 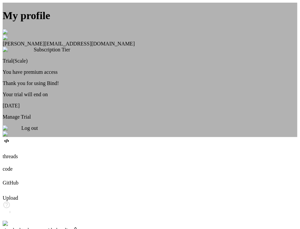 I want to click on span: Log out, so click(x=30, y=128).